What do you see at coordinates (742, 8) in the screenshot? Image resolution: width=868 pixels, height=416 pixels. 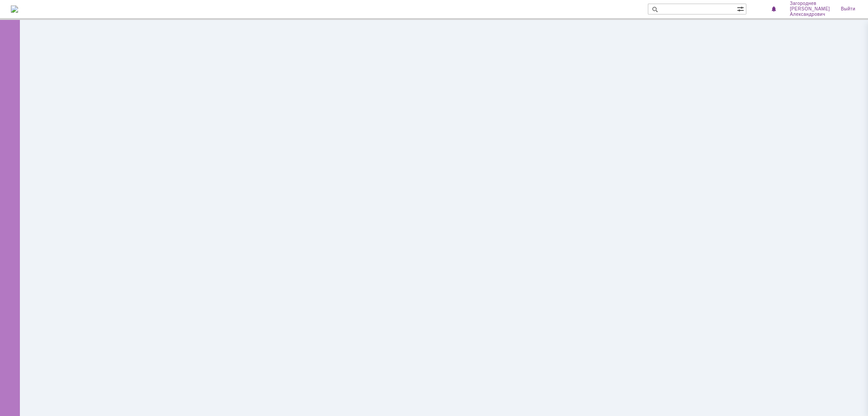 I see `span: Расширенный поиск` at bounding box center [742, 8].